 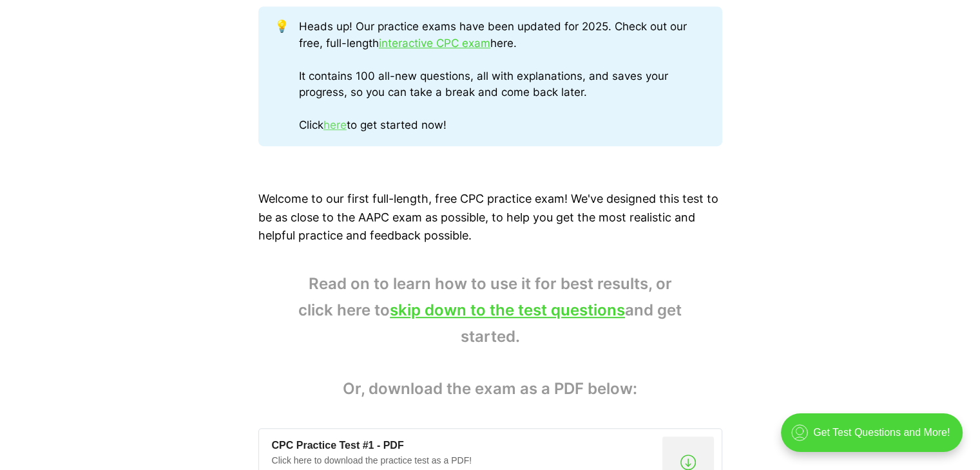 I want to click on a: skip down to the test questions, so click(x=507, y=310).